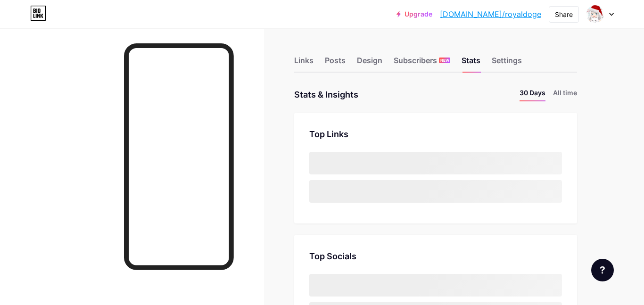 The width and height of the screenshot is (644, 305). I want to click on div: Stats & Insights, so click(326, 94).